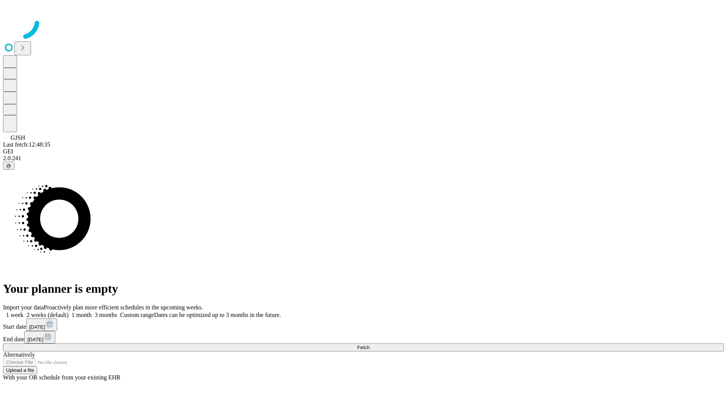 Image resolution: width=727 pixels, height=409 pixels. What do you see at coordinates (363, 151) in the screenshot?
I see `div: GEI` at bounding box center [363, 151].